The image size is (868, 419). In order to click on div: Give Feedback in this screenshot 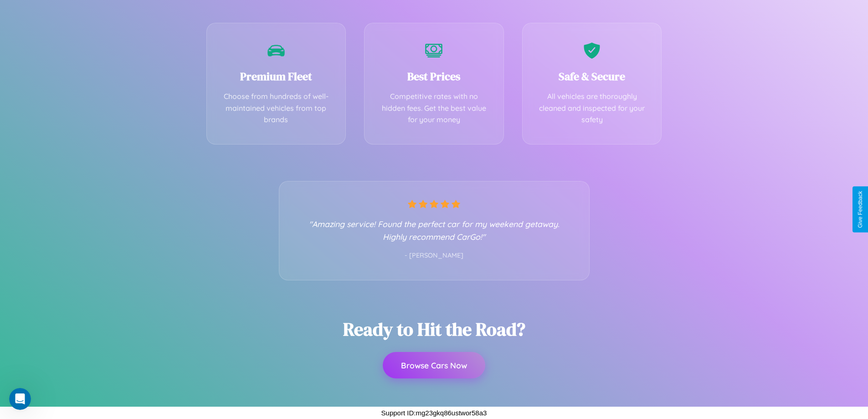, I will do `click(860, 209)`.